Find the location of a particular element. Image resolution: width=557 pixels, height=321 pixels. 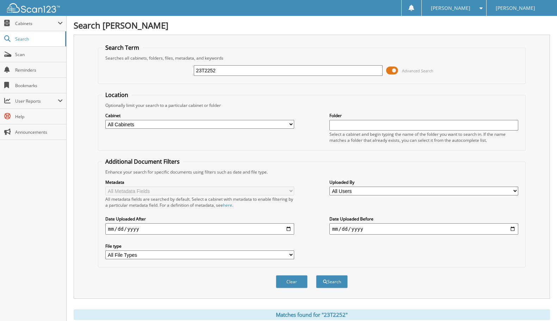

label: Folder is located at coordinates (424, 115).